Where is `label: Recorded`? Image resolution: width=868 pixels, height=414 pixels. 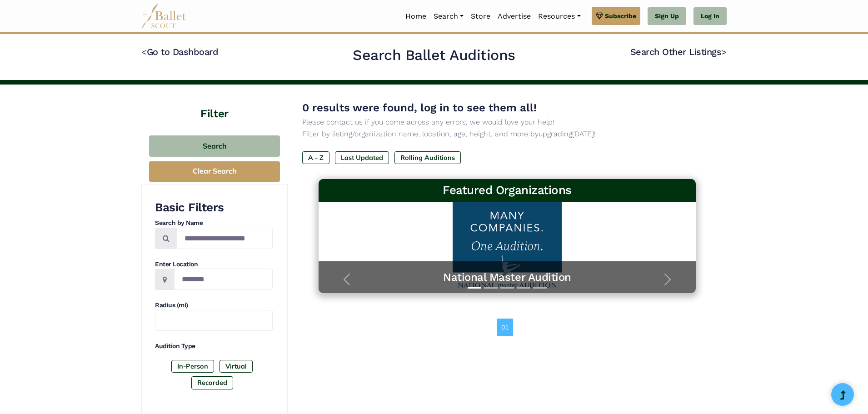 label: Recorded is located at coordinates (212, 383).